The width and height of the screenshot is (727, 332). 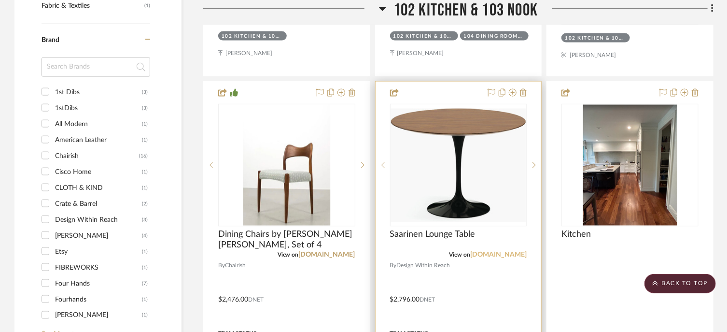 I want to click on span: Kitchen, so click(x=576, y=235).